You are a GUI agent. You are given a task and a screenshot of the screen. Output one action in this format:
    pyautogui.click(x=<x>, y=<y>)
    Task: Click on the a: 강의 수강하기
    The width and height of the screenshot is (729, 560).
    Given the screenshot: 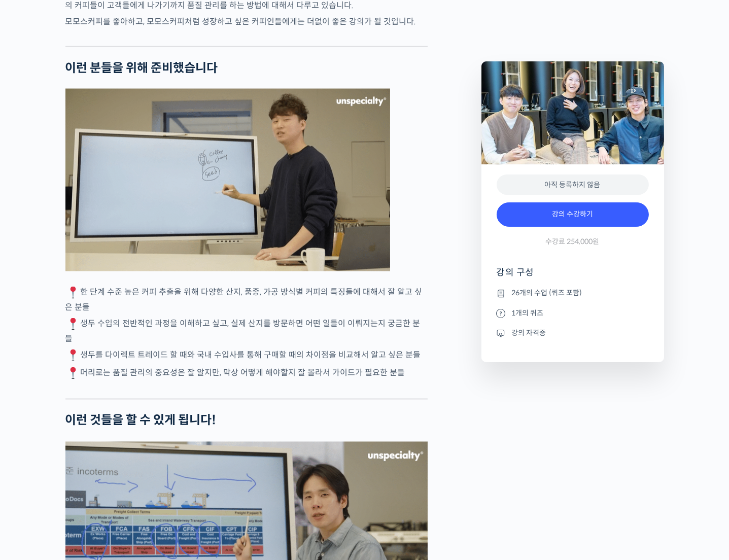 What is the action you would take?
    pyautogui.click(x=573, y=214)
    